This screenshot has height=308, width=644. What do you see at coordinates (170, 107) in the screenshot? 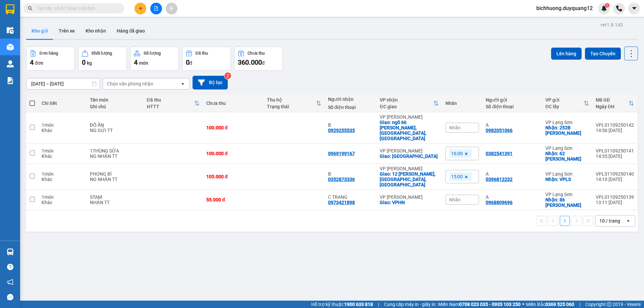
I see `div: HTTT` at bounding box center [170, 107].